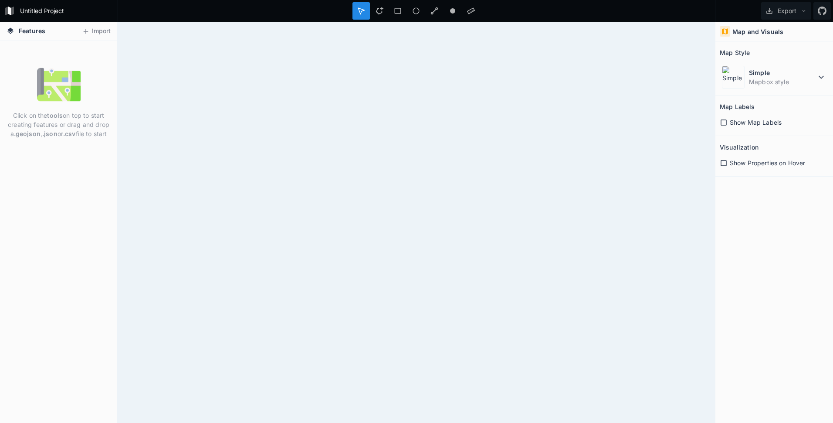 The image size is (833, 423). What do you see at coordinates (783, 72) in the screenshot?
I see `dt: Simple` at bounding box center [783, 72].